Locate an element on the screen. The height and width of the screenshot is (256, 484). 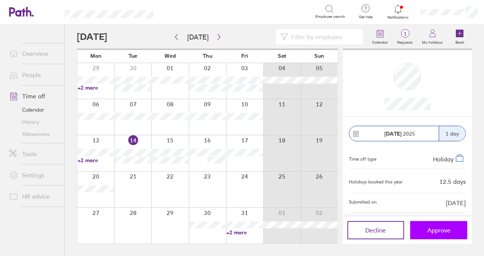
input: Filter by employee is located at coordinates (323, 37).